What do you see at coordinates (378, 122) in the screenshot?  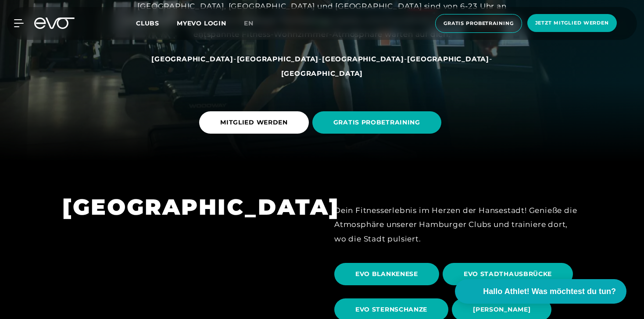 I see `a: GRATIS PROBETRAINING` at bounding box center [378, 122].